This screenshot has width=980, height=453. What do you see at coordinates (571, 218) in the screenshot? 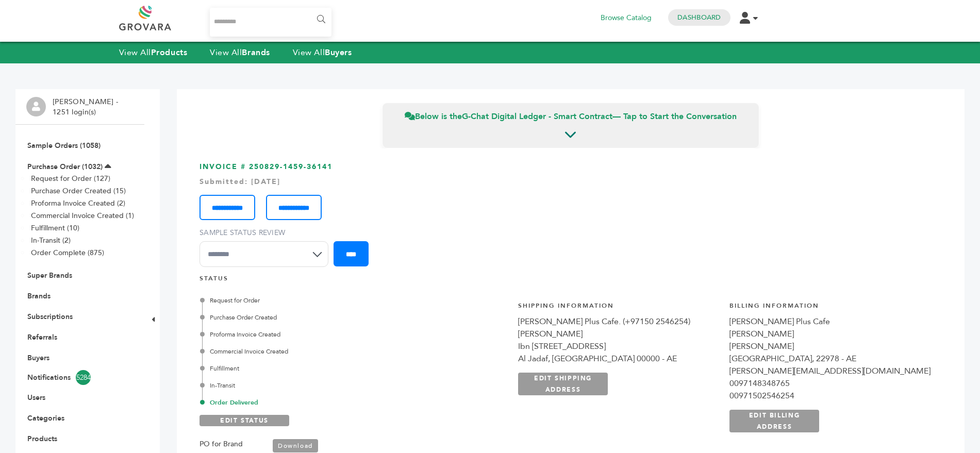
I see `h3: INVOICE # 250829-1459-36141` at bounding box center [571, 218].